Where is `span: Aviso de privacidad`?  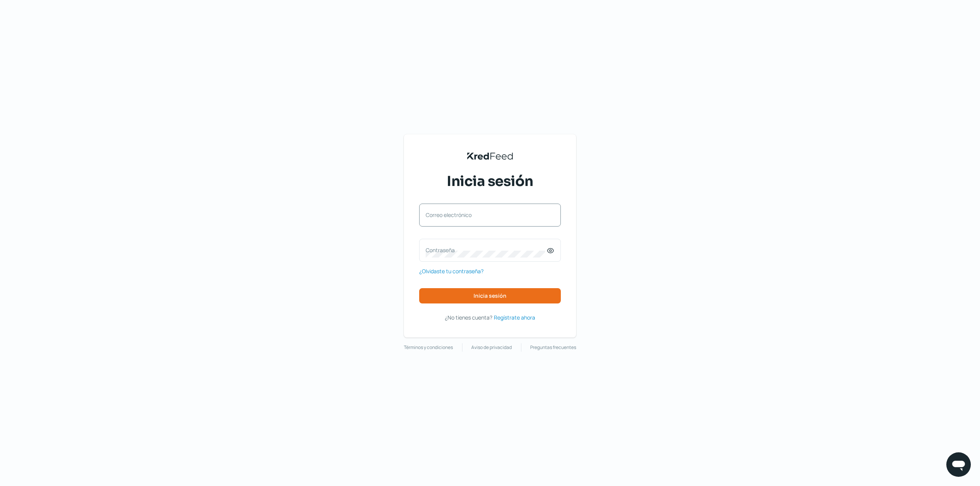 span: Aviso de privacidad is located at coordinates (492, 347).